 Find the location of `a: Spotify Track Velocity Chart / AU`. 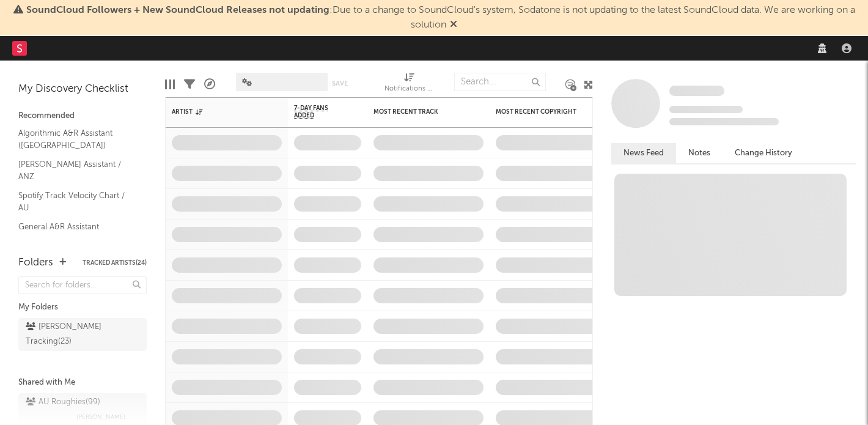

a: Spotify Track Velocity Chart / AU is located at coordinates (76, 201).